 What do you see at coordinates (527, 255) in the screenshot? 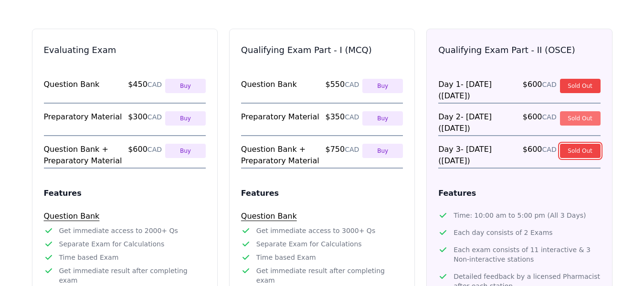
I see `span: Each exam consists of 11 interactive & 3 Non-interactive stations` at bounding box center [527, 255].